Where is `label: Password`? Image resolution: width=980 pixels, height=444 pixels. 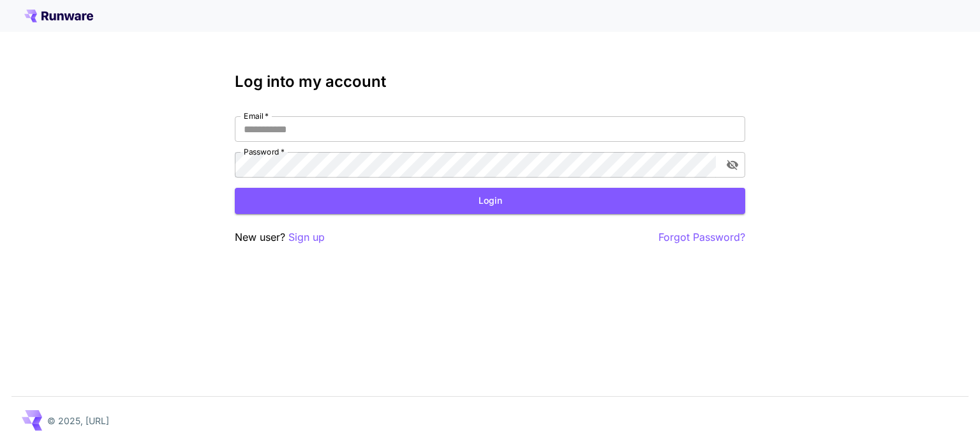
label: Password is located at coordinates (264, 151).